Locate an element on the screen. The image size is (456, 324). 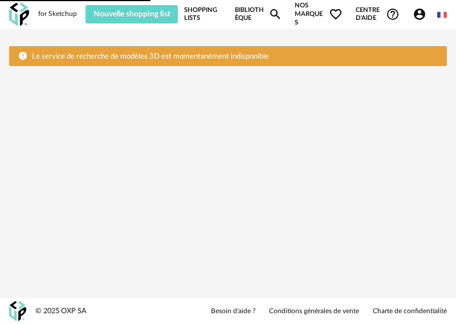
span: Heart Outline icon is located at coordinates (336, 14).